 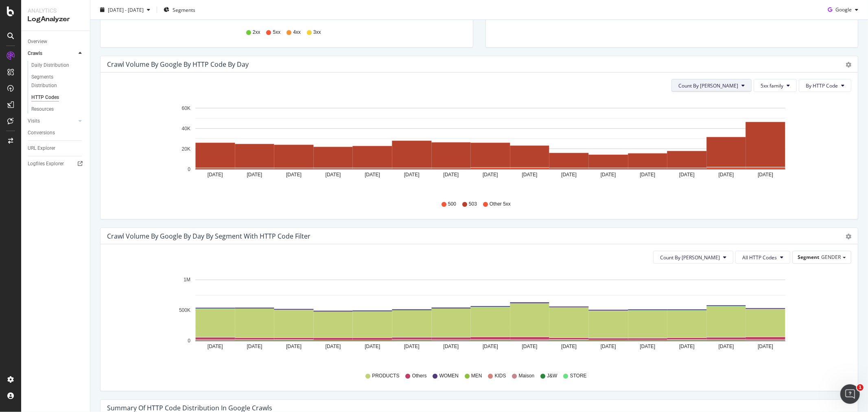 What do you see at coordinates (56, 148) in the screenshot?
I see `a: URL Explorer` at bounding box center [56, 148].